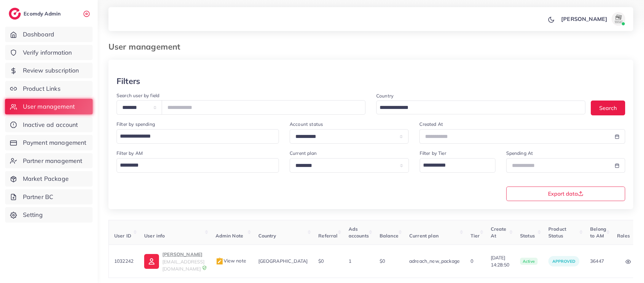 The image size is (644, 283). Describe the element at coordinates (619, 19) in the screenshot. I see `img: avatar` at that location.